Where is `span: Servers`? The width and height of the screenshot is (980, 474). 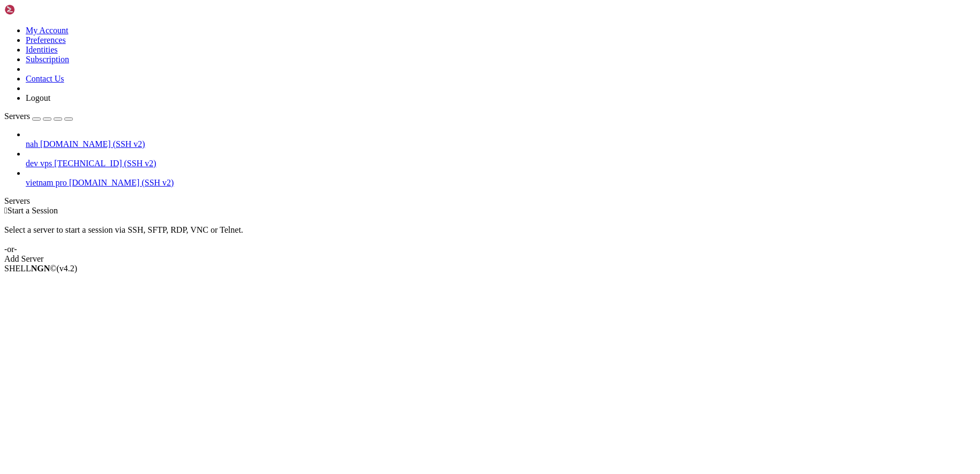 span: Servers is located at coordinates (17, 115).